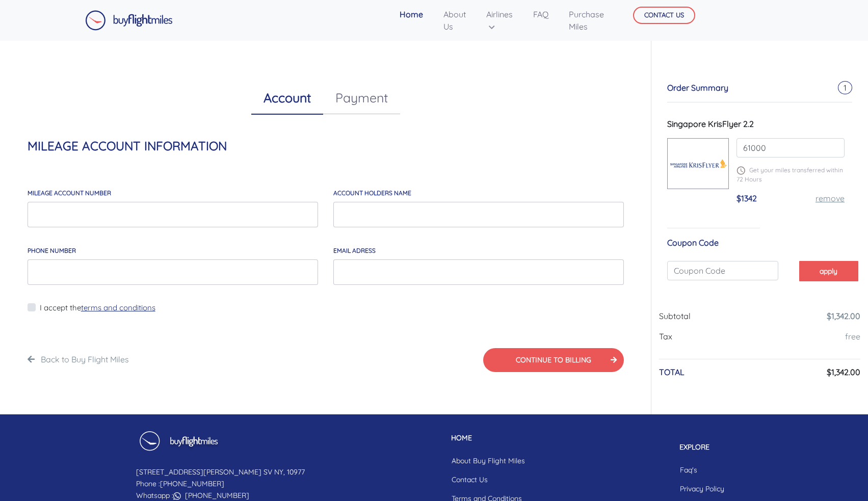  Describe the element at coordinates (455, 20) in the screenshot. I see `a: About Us` at that location.